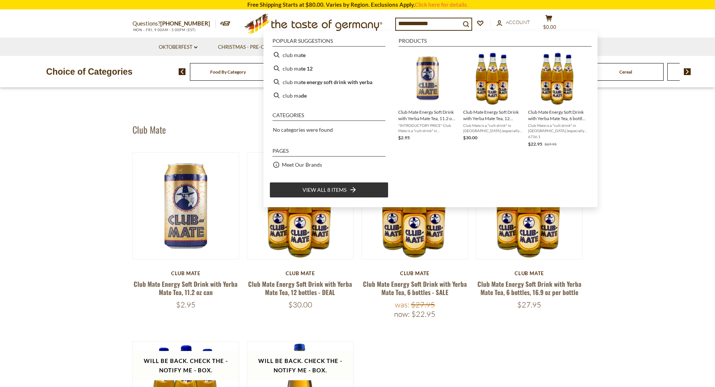 The height and width of the screenshot is (387, 715). I want to click on span: Club Mate Energy Soft Drink with Yerba Mate Tea, 6 bottles - SALE, so click(557, 115).